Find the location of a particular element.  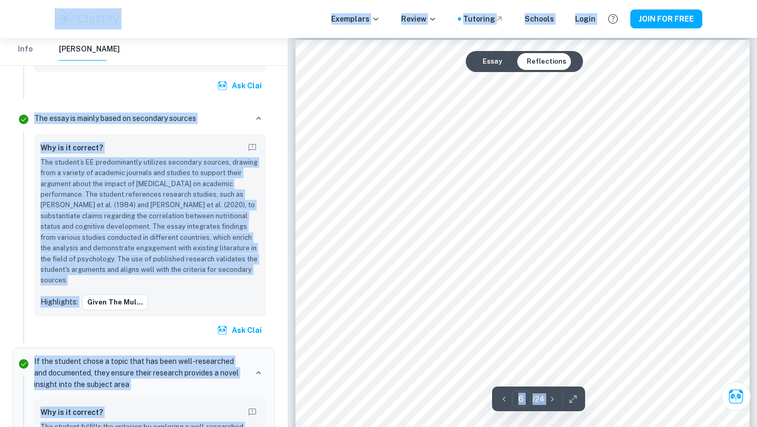

a: Login is located at coordinates (585, 19).